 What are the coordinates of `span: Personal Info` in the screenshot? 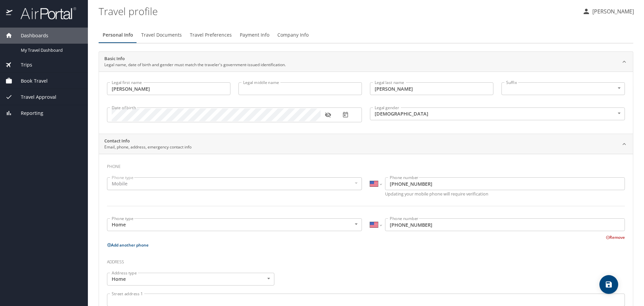 It's located at (118, 35).